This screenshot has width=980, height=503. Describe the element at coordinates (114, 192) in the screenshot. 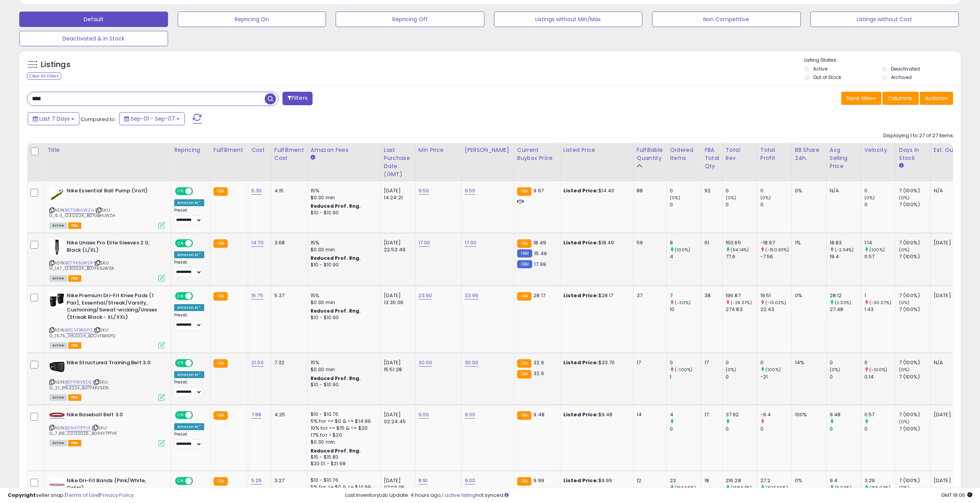

I see `b: Nike Essential Ball Pump (Volt)` at that location.